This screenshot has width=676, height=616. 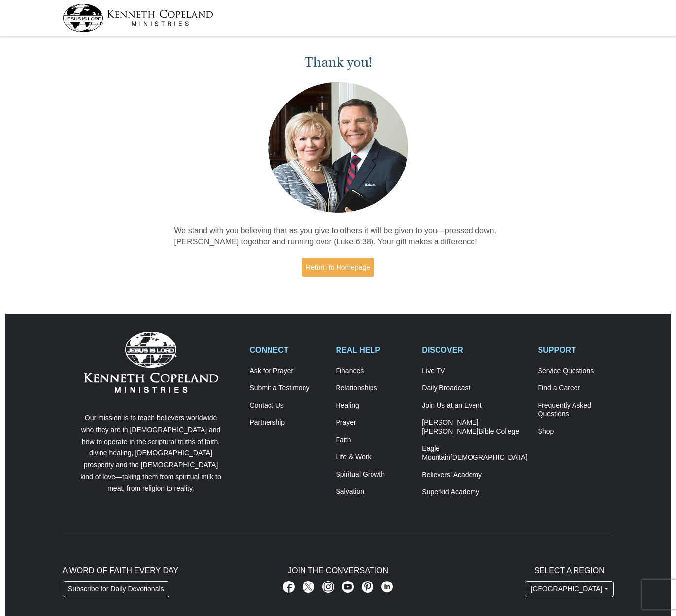 What do you see at coordinates (576, 371) in the screenshot?
I see `a: Service Questions` at bounding box center [576, 371].